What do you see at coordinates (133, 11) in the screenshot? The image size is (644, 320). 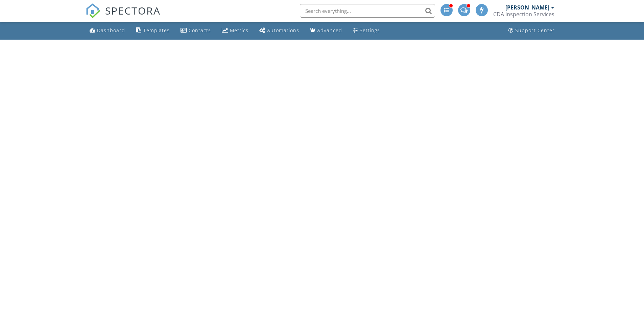 I see `span: SPECTORA` at bounding box center [133, 11].